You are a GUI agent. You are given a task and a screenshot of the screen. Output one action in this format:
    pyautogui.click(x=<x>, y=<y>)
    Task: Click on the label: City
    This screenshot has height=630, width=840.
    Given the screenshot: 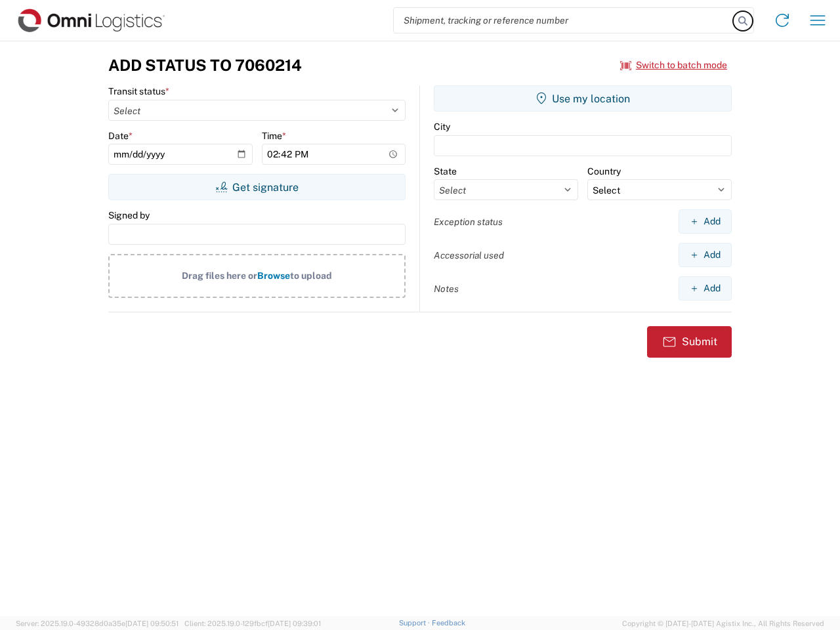 What is the action you would take?
    pyautogui.click(x=441, y=127)
    